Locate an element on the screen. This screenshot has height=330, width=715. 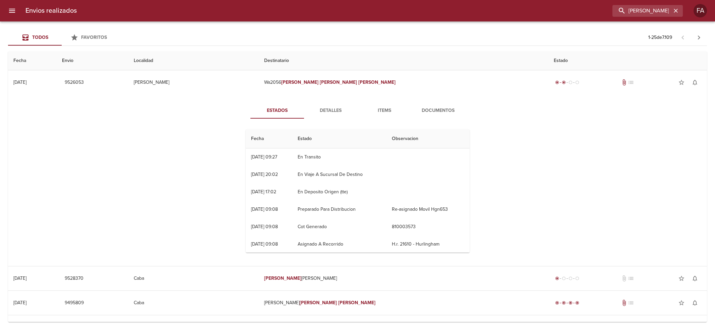
h6: Envios realizados is located at coordinates (51, 11).